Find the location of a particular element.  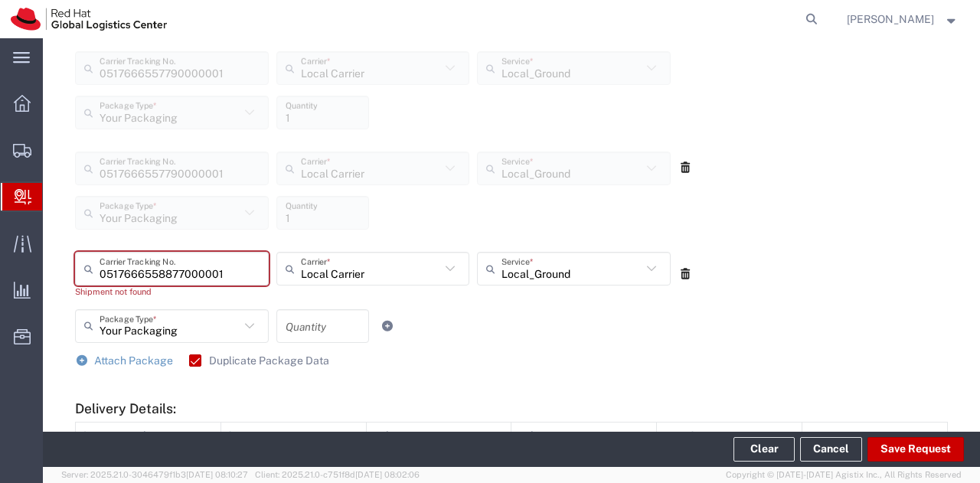

label: Duplicate Package Data is located at coordinates (259, 360).